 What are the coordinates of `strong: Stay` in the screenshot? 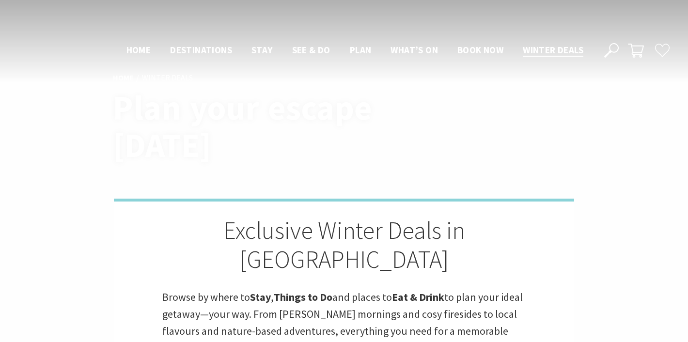 It's located at (260, 297).